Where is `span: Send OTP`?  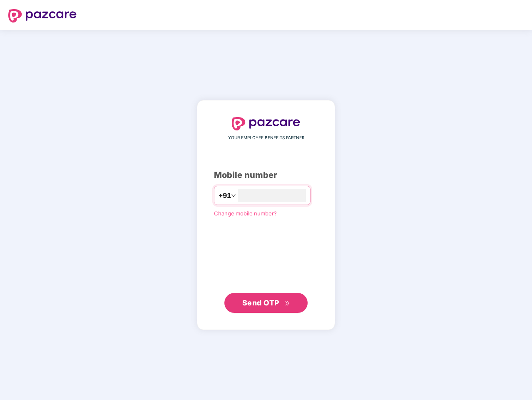 span: Send OTP is located at coordinates (261, 303).